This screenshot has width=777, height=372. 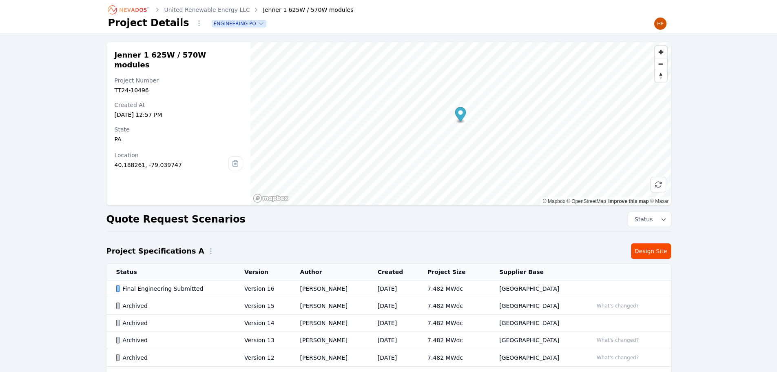 What do you see at coordinates (661, 52) in the screenshot?
I see `button: Zoom in` at bounding box center [661, 52].